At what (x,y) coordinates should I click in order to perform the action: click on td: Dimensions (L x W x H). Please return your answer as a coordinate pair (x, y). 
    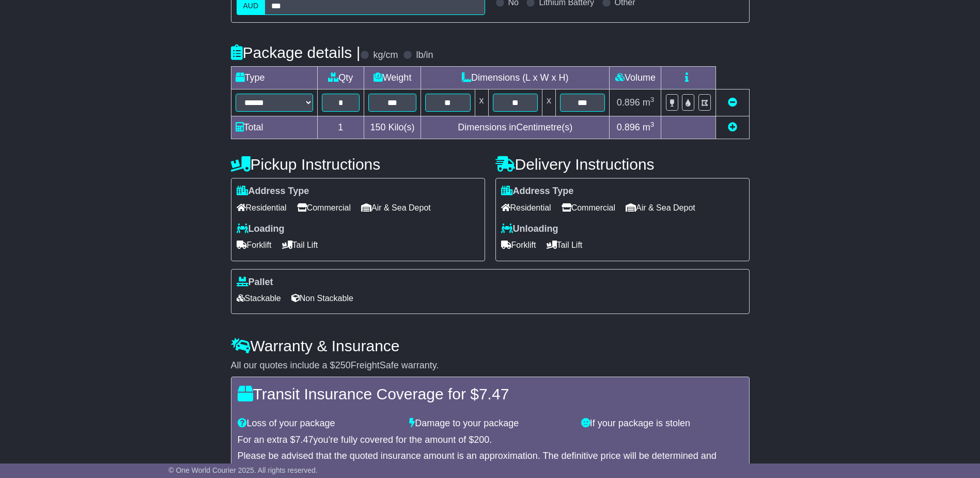
    Looking at the image, I should click on (515, 78).